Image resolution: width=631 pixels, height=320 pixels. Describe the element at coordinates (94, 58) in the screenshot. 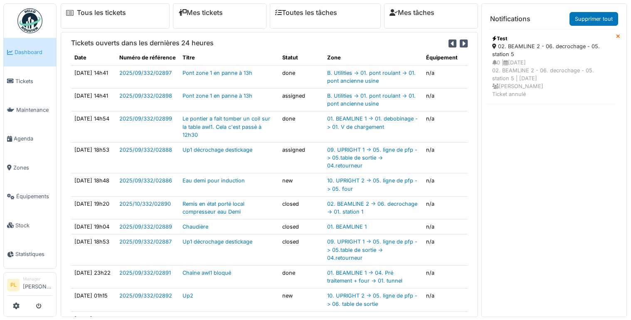

I see `th: Date` at that location.